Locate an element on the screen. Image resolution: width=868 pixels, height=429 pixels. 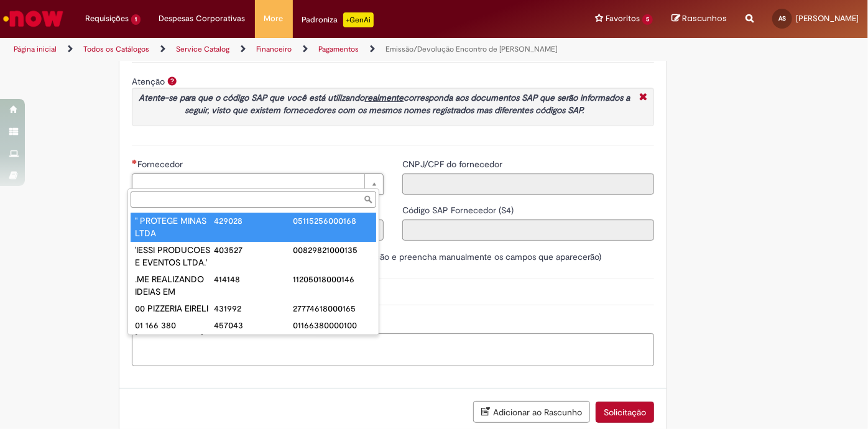
div: 05115256000168 is located at coordinates (332, 221).